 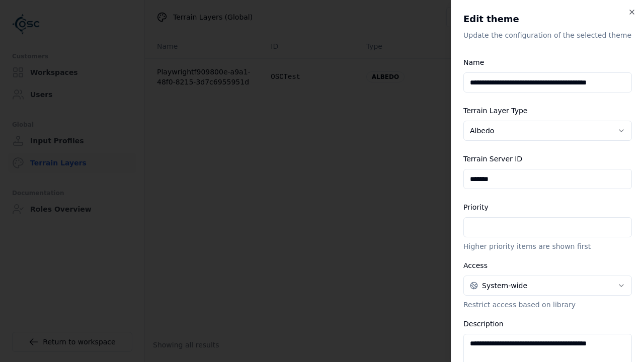 What do you see at coordinates (495, 111) in the screenshot?
I see `label: Terrain Layer Type` at bounding box center [495, 111].